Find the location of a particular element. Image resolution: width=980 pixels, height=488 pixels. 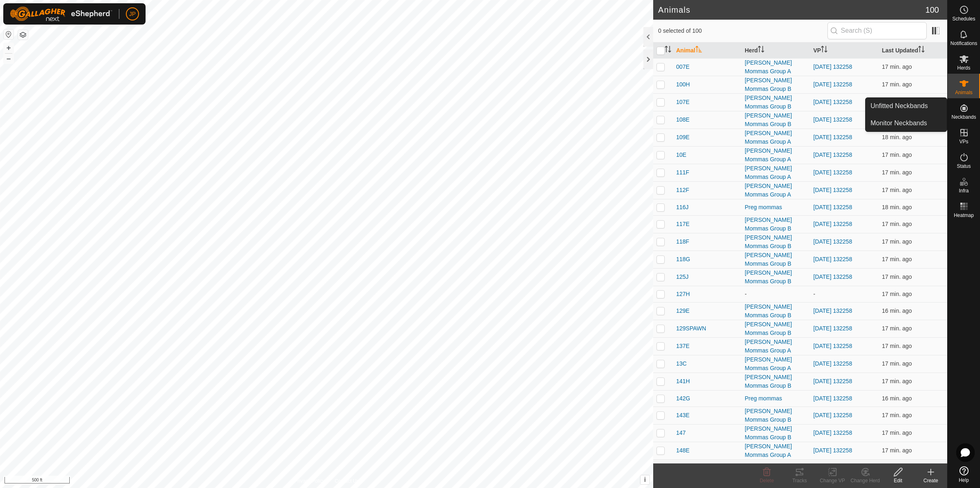

span: VPs is located at coordinates (963, 142).